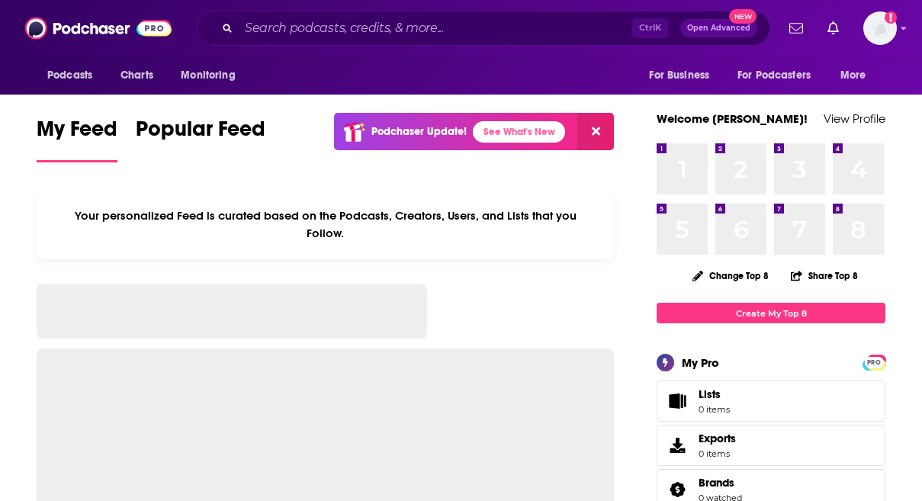 The height and width of the screenshot is (501, 922). I want to click on a: Lists, so click(771, 401).